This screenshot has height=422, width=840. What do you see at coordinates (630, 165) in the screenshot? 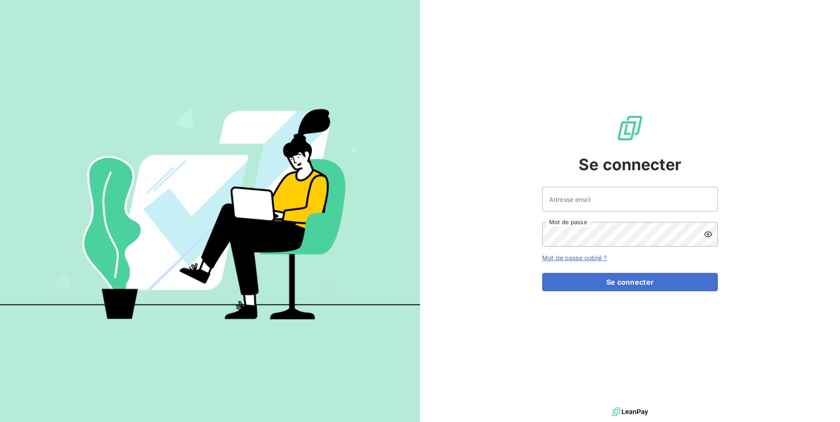
I see `span: Se connecter` at bounding box center [630, 165].